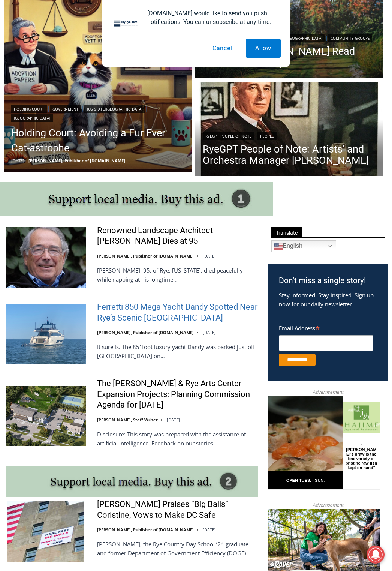  I want to click on a: English, so click(304, 246).